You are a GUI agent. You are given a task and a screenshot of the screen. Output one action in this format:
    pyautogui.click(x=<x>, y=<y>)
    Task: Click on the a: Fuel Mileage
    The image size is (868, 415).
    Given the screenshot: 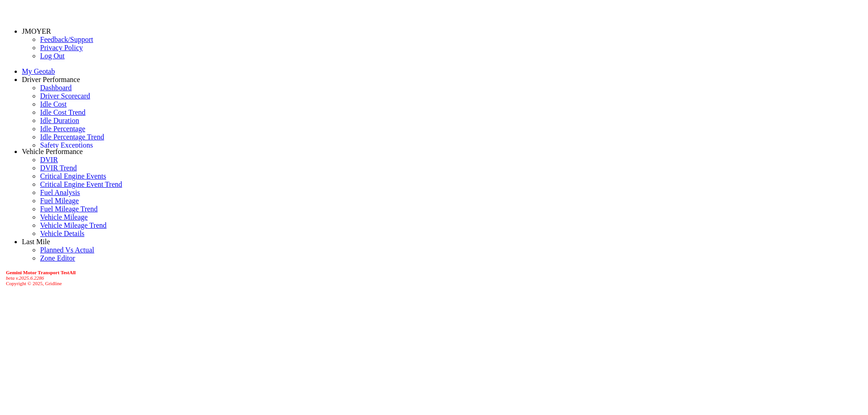 What is the action you would take?
    pyautogui.click(x=59, y=200)
    